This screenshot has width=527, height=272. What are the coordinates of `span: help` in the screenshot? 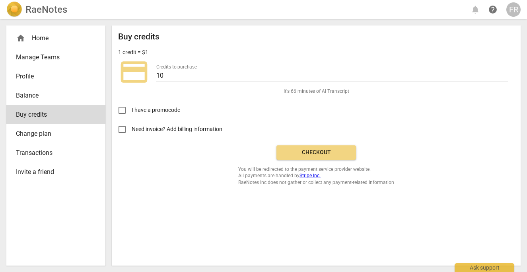 It's located at (493, 10).